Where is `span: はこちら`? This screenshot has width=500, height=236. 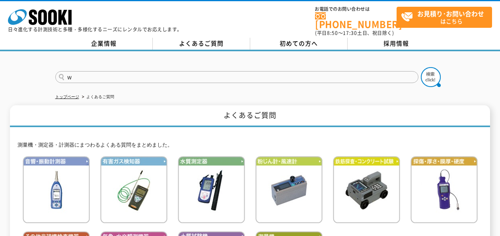
span: はこちら is located at coordinates (446, 17).